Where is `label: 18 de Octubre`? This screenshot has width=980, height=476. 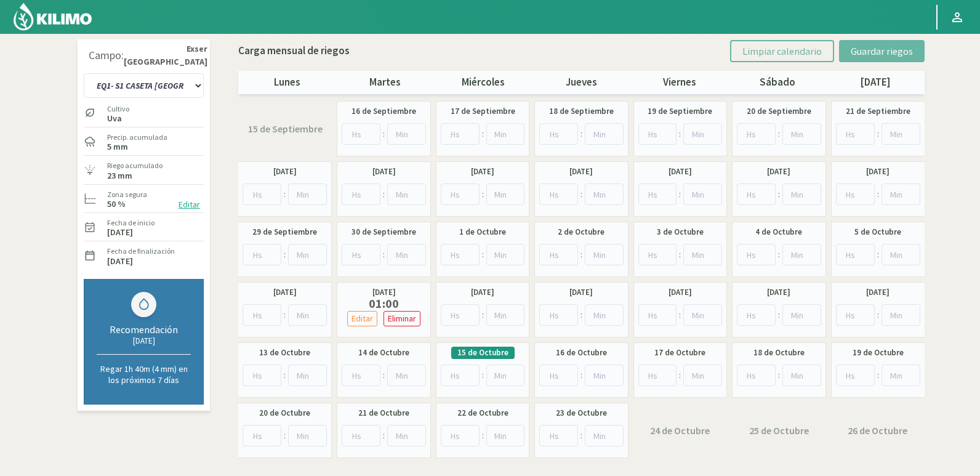
label: 18 de Octubre is located at coordinates (779, 353).